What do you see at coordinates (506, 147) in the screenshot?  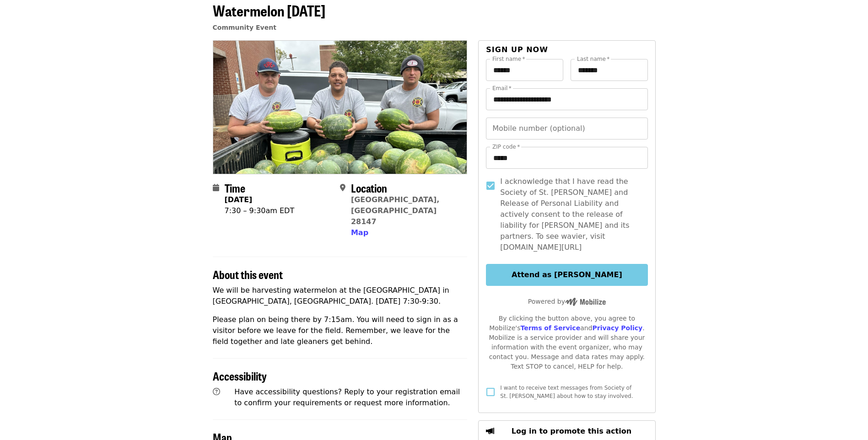 I see `label: ZIP code` at bounding box center [506, 147].